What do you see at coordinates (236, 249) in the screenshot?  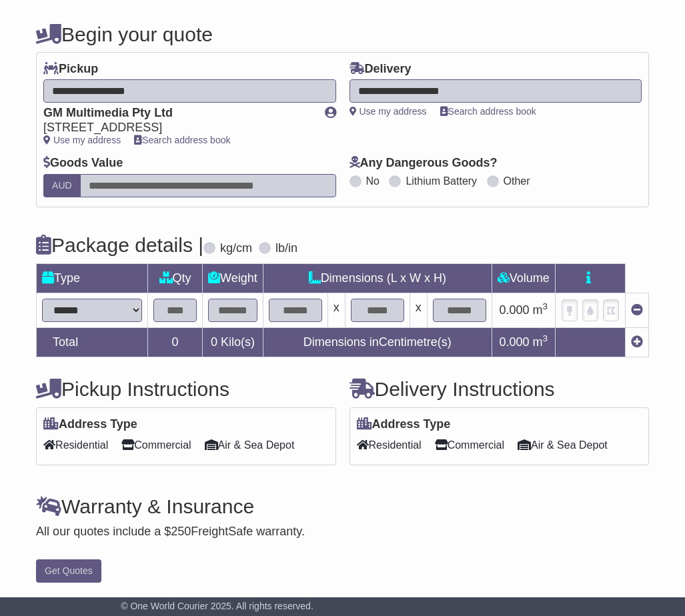 I see `label: kg/cm` at bounding box center [236, 249].